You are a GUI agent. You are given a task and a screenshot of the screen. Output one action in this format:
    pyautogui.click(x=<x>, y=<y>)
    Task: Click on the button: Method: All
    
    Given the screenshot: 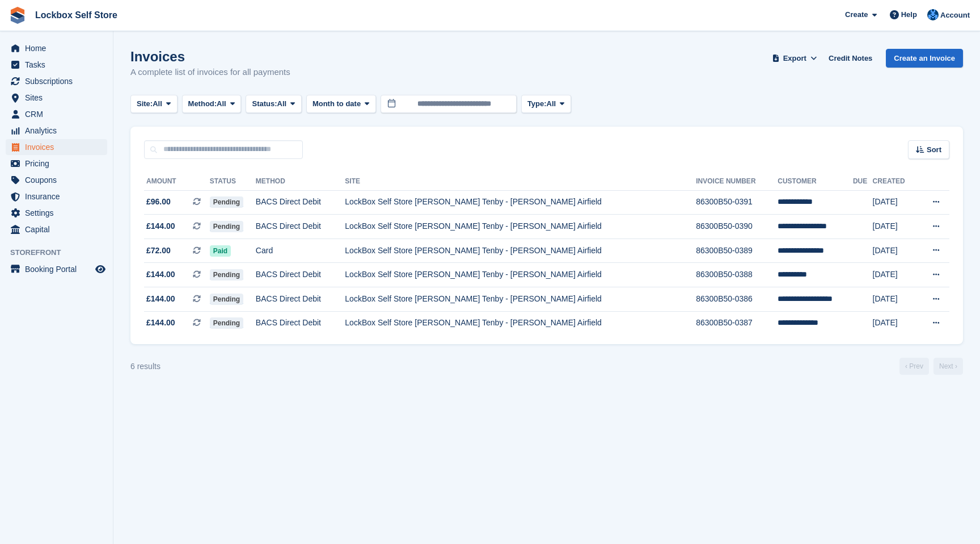 What is the action you would take?
    pyautogui.click(x=212, y=104)
    